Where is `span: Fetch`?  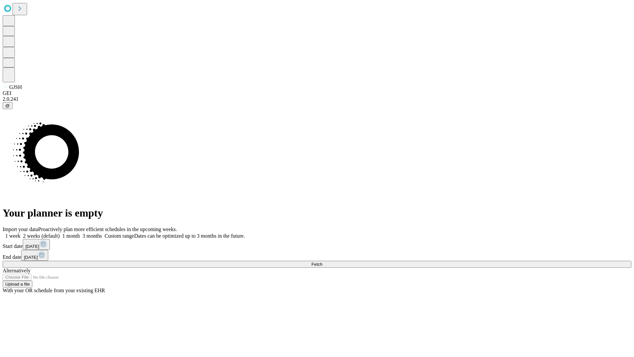 span: Fetch is located at coordinates (317, 264).